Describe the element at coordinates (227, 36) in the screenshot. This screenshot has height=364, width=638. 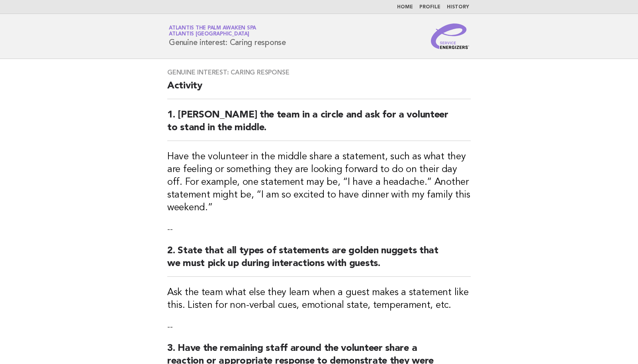
I see `h1: Genuine interest: Caring response` at that location.